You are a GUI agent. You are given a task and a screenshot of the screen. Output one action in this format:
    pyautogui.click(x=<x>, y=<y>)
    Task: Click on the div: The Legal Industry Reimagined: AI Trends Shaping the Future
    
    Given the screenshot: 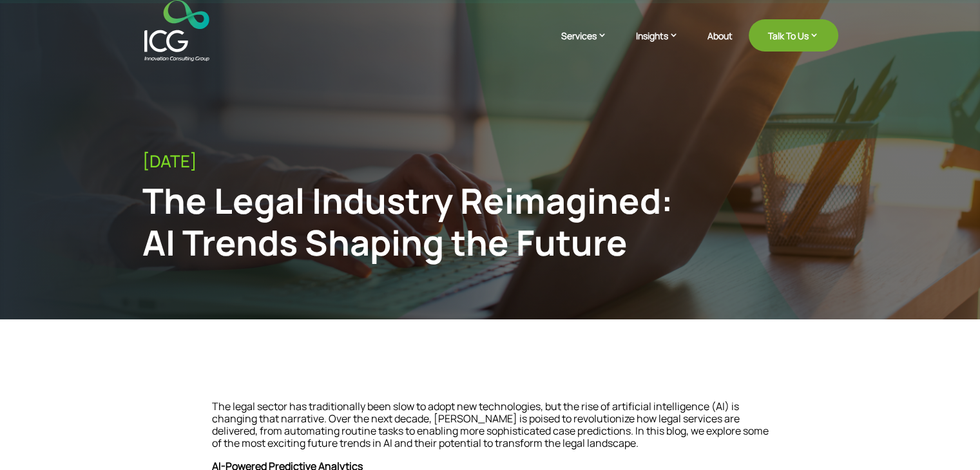 What is the action you would take?
    pyautogui.click(x=411, y=221)
    